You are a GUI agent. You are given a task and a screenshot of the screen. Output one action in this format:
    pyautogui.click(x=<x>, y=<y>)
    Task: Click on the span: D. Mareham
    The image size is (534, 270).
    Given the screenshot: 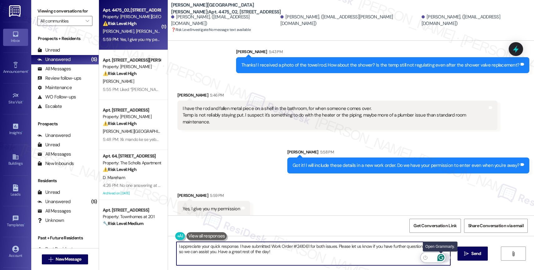 What is the action you would take?
    pyautogui.click(x=114, y=177)
    